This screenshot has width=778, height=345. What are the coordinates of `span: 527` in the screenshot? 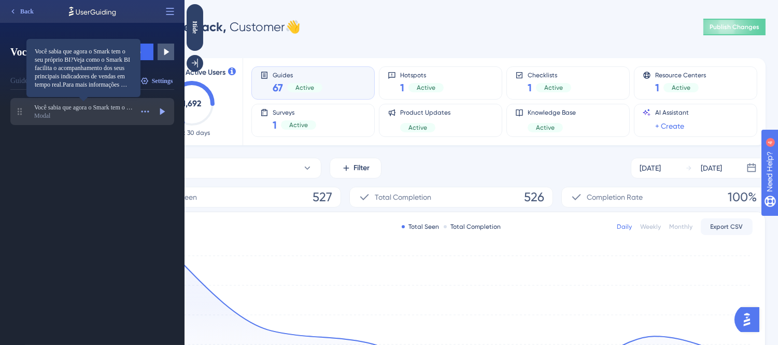 It's located at (323, 197).